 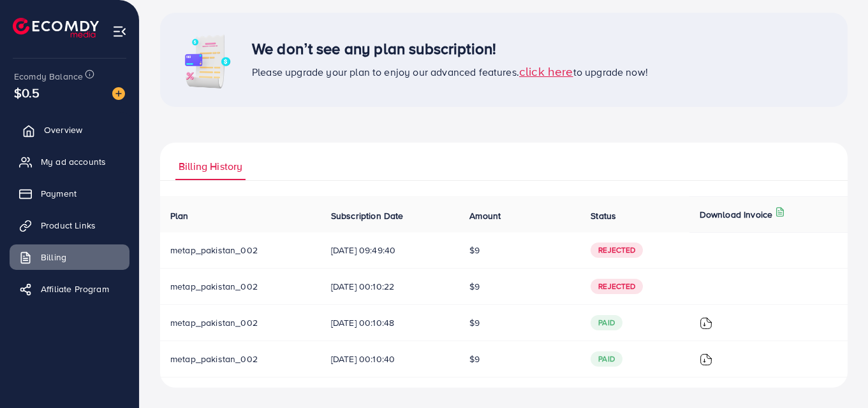 I want to click on a: logo, so click(x=56, y=27).